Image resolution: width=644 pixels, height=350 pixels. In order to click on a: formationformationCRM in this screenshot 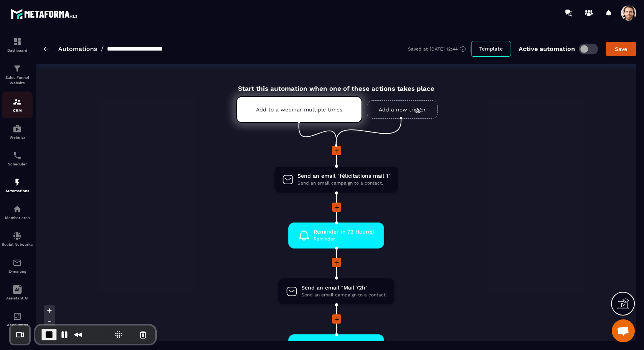, I will do `click(17, 105)`.